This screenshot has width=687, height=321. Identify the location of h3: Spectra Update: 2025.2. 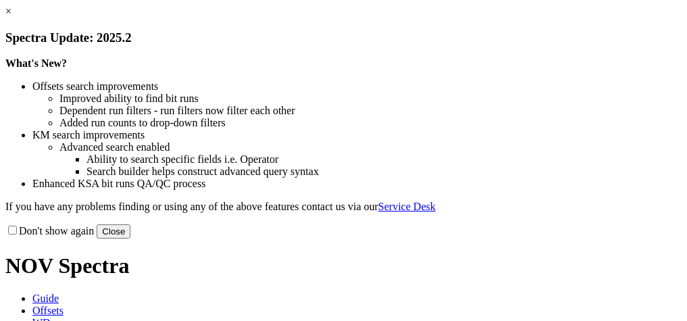
(343, 38).